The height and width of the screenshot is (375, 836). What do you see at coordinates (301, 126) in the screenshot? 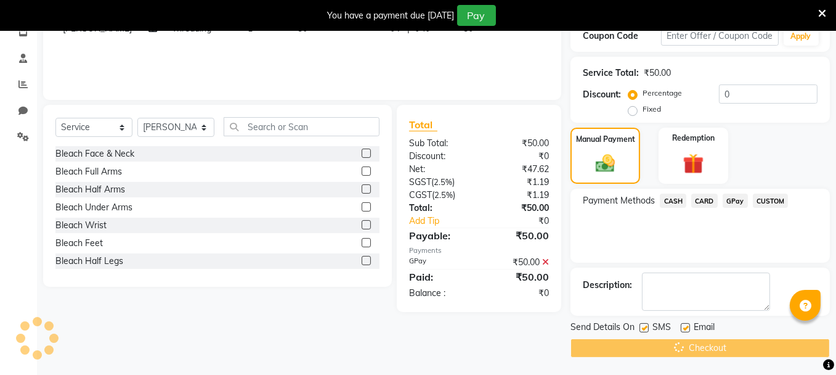
I see `input: Search or Scan` at bounding box center [301, 126].